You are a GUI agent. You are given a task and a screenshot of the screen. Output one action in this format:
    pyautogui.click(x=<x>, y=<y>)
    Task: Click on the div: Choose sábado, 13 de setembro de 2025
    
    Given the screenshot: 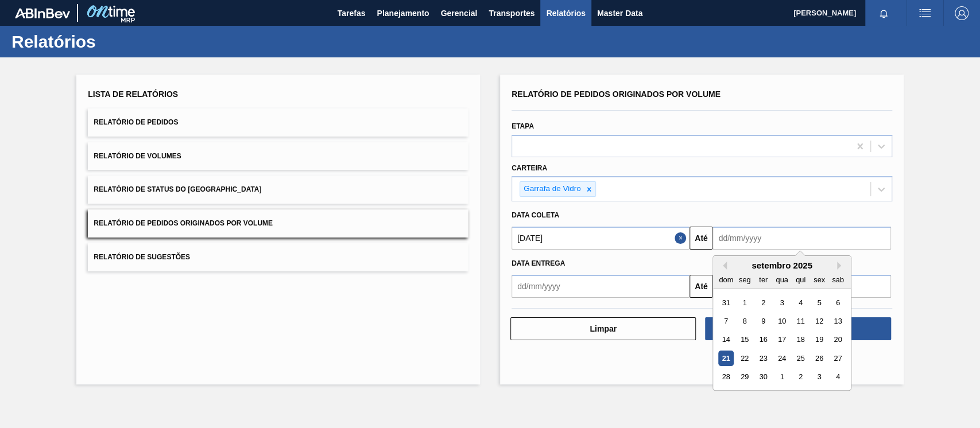 What is the action you would take?
    pyautogui.click(x=838, y=321)
    